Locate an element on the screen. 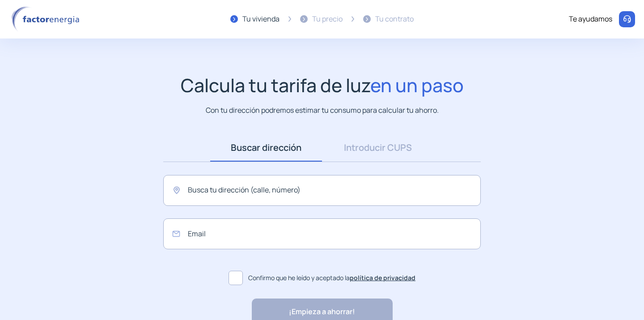 The width and height of the screenshot is (644, 320). p: Con tu dirección podremos estimar tu consumo para calcular tu ahorro. is located at coordinates (322, 110).